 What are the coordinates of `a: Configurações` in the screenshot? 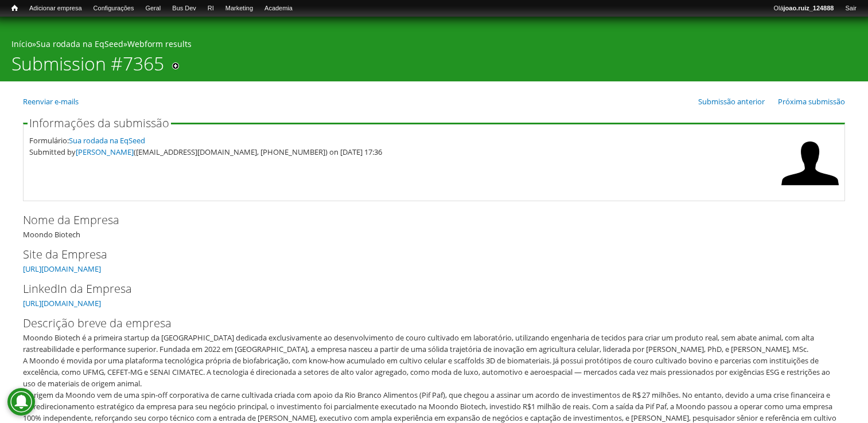 It's located at (114, 8).